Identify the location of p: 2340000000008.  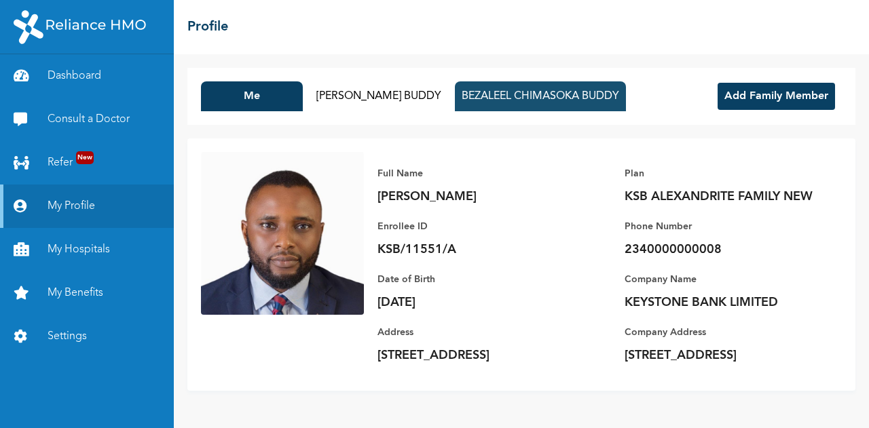
(720, 250).